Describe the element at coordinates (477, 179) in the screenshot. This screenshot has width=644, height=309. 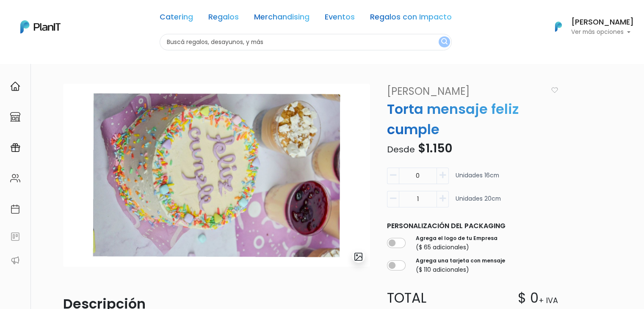
I see `p: Unidades 16cm` at that location.